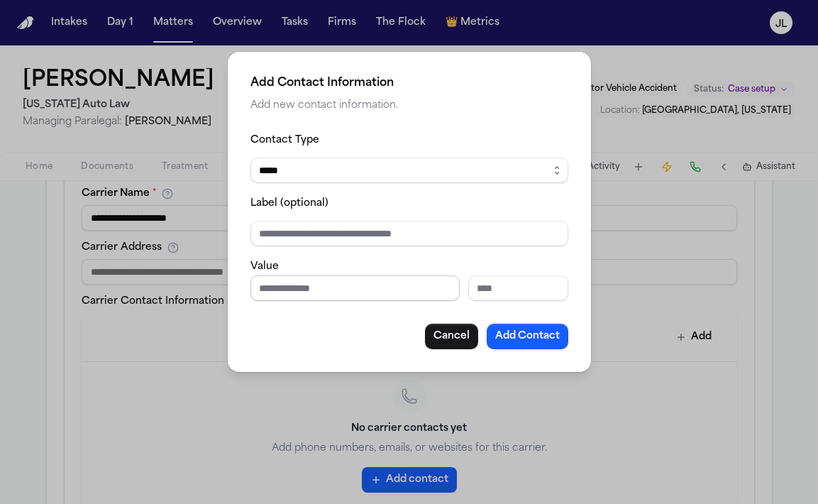 Image resolution: width=818 pixels, height=504 pixels. What do you see at coordinates (409, 106) in the screenshot?
I see `p: Add new contact information.` at bounding box center [409, 106].